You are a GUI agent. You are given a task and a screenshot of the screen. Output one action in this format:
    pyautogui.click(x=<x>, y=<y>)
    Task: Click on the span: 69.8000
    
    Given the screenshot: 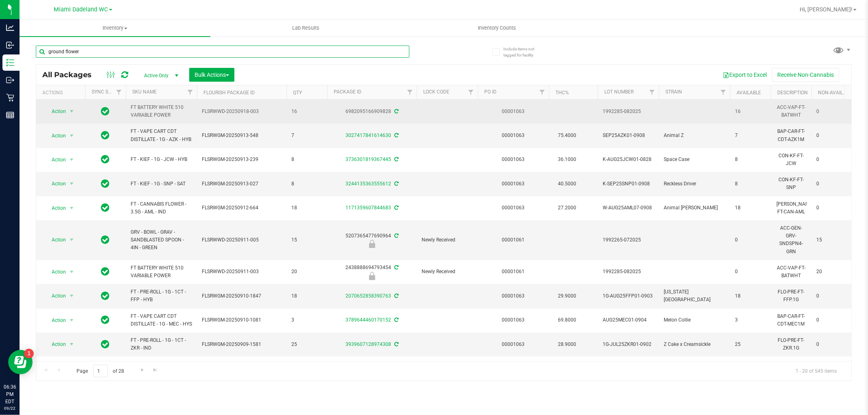 What is the action you would take?
    pyautogui.click(x=567, y=320)
    